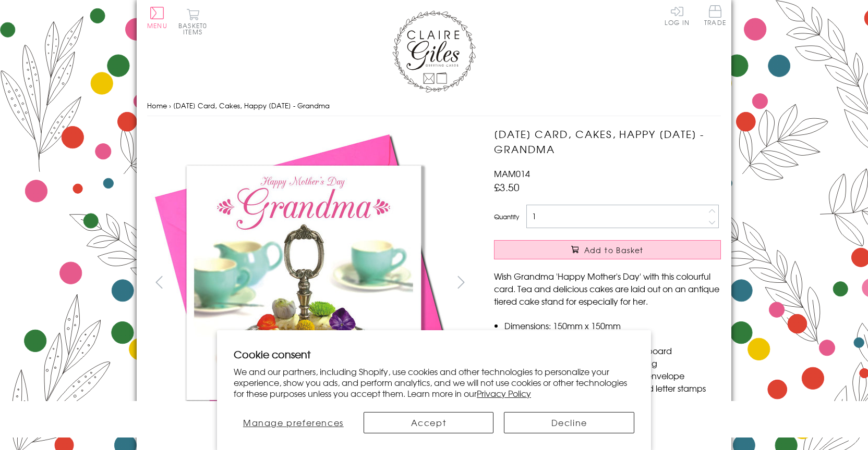 Image resolution: width=868 pixels, height=450 pixels. What do you see at coordinates (304, 283) in the screenshot?
I see `img: Mother's Day Card, Cakes, Happy Mother's Day - Grandma` at bounding box center [304, 283].